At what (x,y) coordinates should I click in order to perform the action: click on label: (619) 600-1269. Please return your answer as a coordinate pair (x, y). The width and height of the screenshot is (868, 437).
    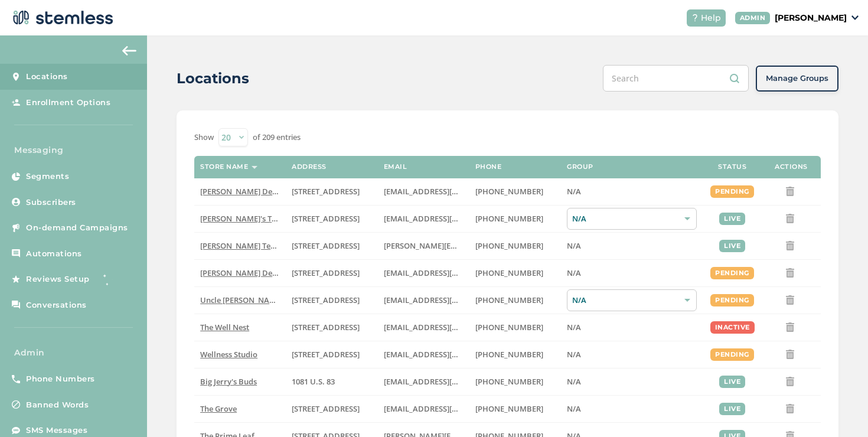
    Looking at the image, I should click on (515, 408).